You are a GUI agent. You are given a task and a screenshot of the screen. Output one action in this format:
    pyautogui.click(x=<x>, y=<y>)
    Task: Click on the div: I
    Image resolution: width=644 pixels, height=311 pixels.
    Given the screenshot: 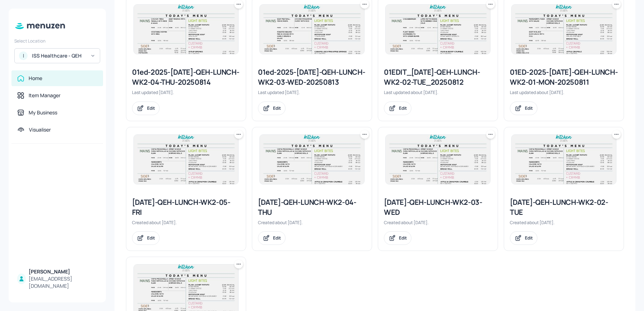 What is the action you would take?
    pyautogui.click(x=23, y=56)
    